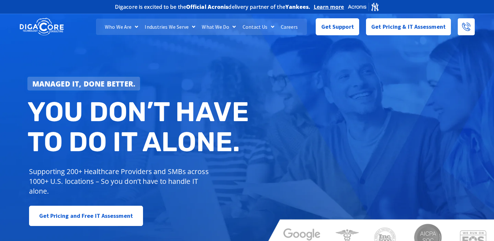 The image size is (494, 241). What do you see at coordinates (289, 27) in the screenshot?
I see `a: Careers` at bounding box center [289, 27].